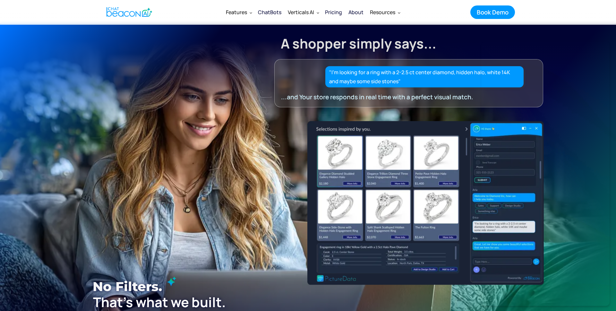 The height and width of the screenshot is (311, 616). I want to click on a: Book Demo, so click(492, 12).